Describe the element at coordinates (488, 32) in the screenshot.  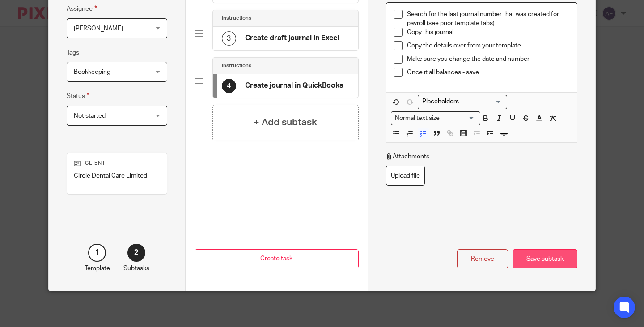
I see `p: Copy this journal` at that location.